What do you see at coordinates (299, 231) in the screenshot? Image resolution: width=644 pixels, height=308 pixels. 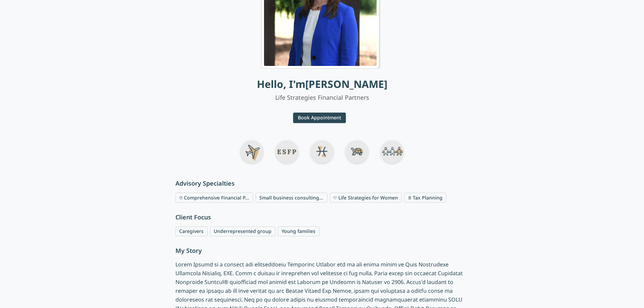 I see `span: Young families` at bounding box center [299, 231].